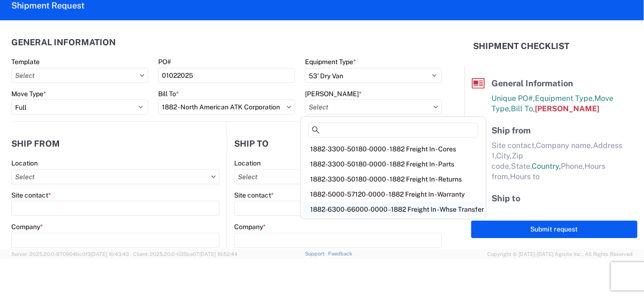 Image resolution: width=644 pixels, height=297 pixels. I want to click on div: 1882-5000-57120-0000 - 1882 Freight In - Warranty, so click(393, 194).